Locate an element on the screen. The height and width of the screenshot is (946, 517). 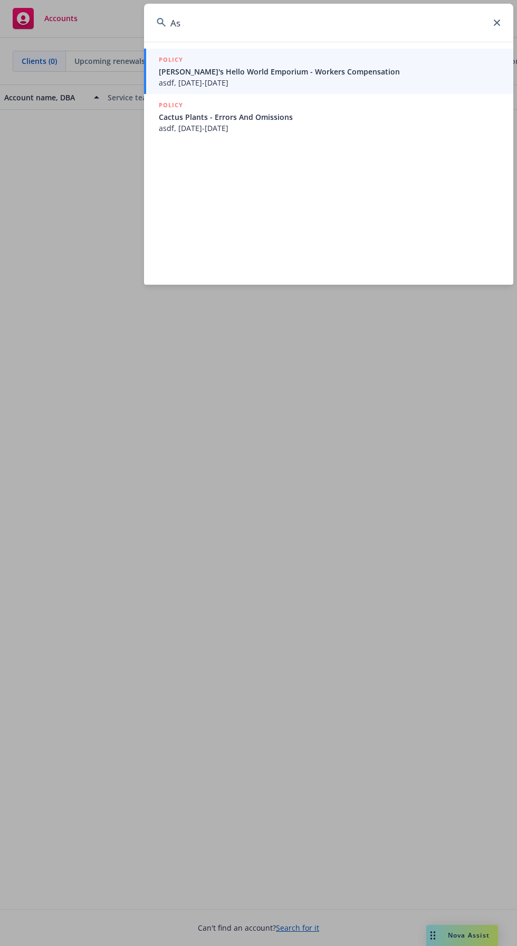
input: Search... is located at coordinates (329, 23).